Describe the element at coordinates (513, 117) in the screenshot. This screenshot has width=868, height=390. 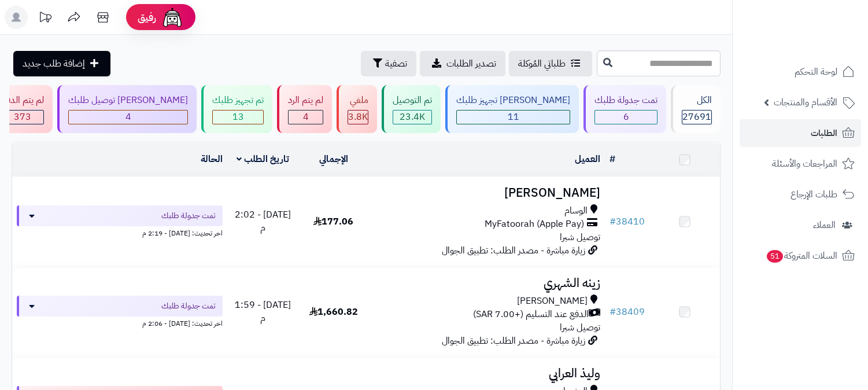
I see `div: 11` at that location.